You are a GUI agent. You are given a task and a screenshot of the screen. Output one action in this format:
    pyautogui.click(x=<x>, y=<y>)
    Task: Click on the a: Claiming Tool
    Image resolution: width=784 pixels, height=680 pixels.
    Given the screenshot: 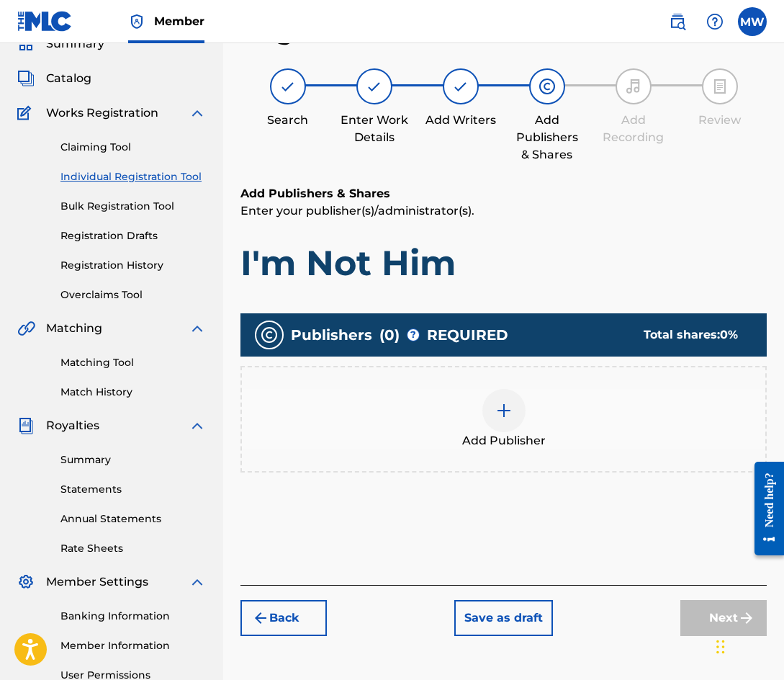 What is the action you would take?
    pyautogui.click(x=133, y=147)
    